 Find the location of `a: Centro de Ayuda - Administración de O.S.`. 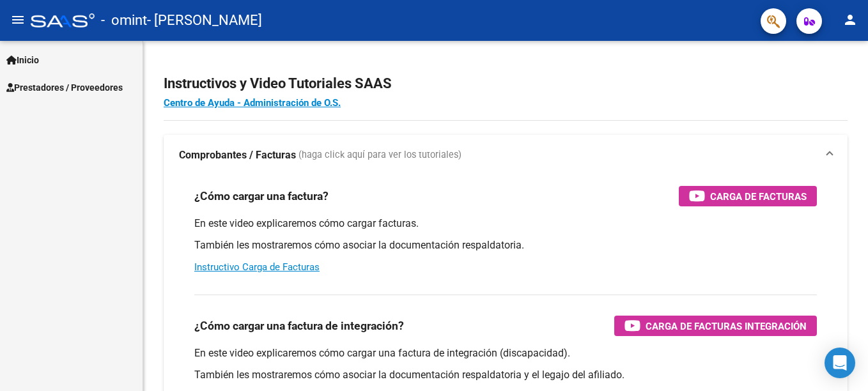

a: Centro de Ayuda - Administración de O.S. is located at coordinates (252, 103).